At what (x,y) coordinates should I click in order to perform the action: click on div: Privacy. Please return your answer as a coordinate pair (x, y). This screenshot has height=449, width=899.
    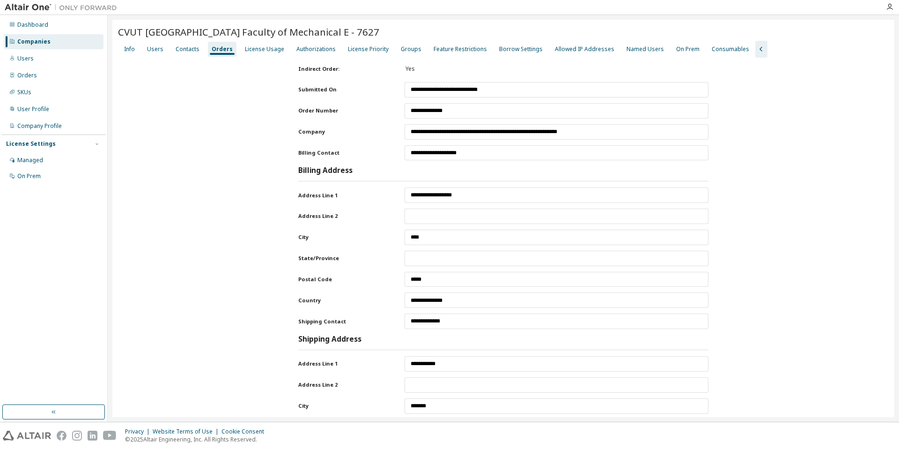
    Looking at the image, I should click on (139, 431).